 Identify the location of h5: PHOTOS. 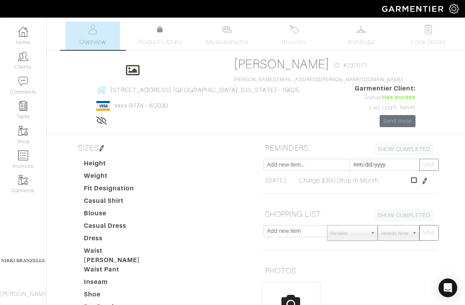
(349, 270).